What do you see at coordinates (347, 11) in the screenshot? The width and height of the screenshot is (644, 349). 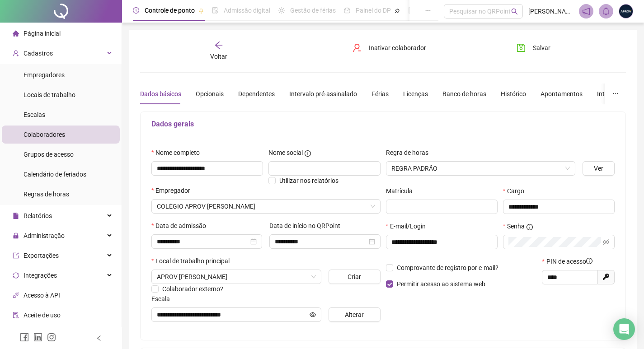 I see `span: dashboard` at bounding box center [347, 11].